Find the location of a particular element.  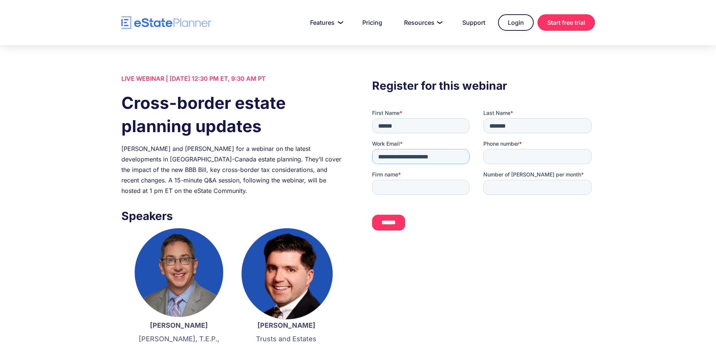

a: Resources is located at coordinates (422, 23).